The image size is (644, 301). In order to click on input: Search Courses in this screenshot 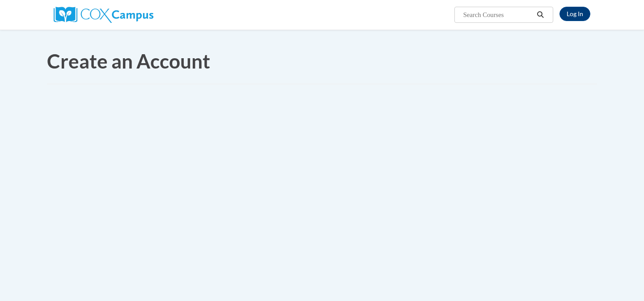, I will do `click(498, 15)`.